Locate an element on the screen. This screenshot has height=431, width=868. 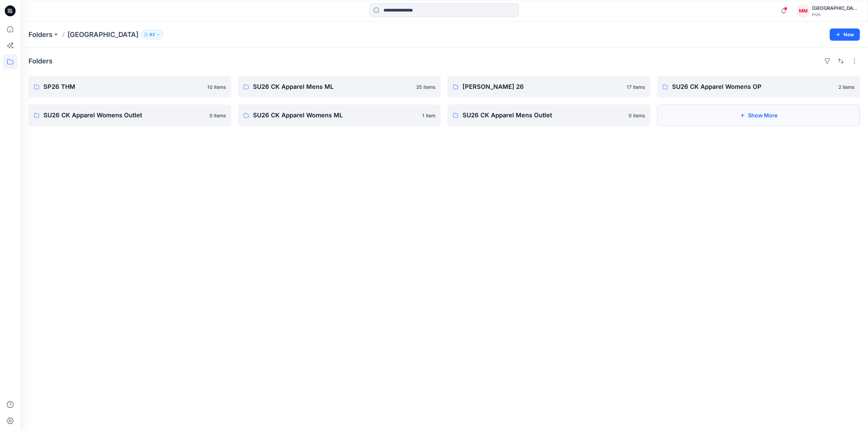
h4: Folders is located at coordinates (40, 61).